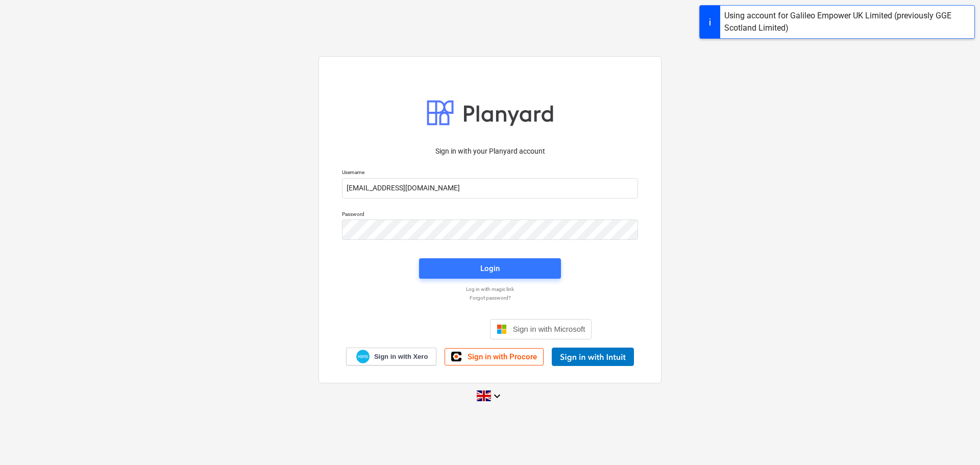  I want to click on span: Sign in with Microsoft, so click(549, 329).